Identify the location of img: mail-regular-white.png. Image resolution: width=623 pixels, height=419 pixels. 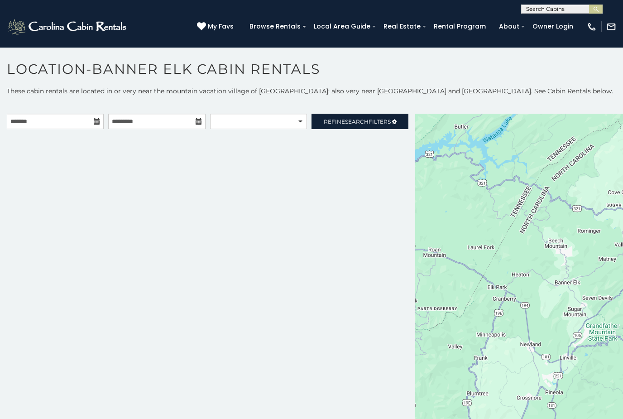
(611, 27).